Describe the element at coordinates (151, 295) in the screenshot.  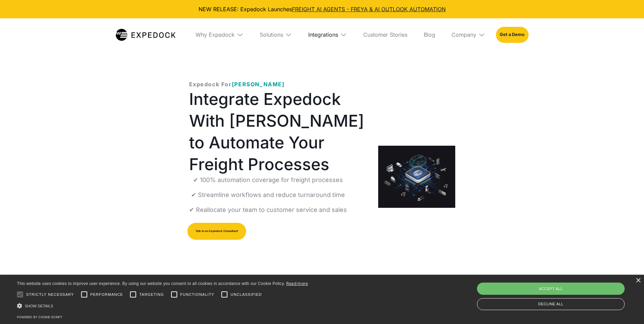
I see `span: Targeting` at that location.